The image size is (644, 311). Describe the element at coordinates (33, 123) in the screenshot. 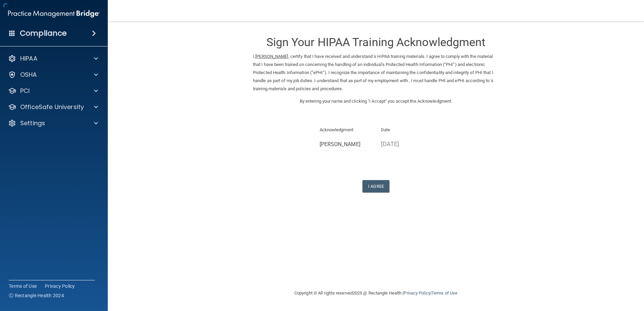

I see `p: Settings` at that location.